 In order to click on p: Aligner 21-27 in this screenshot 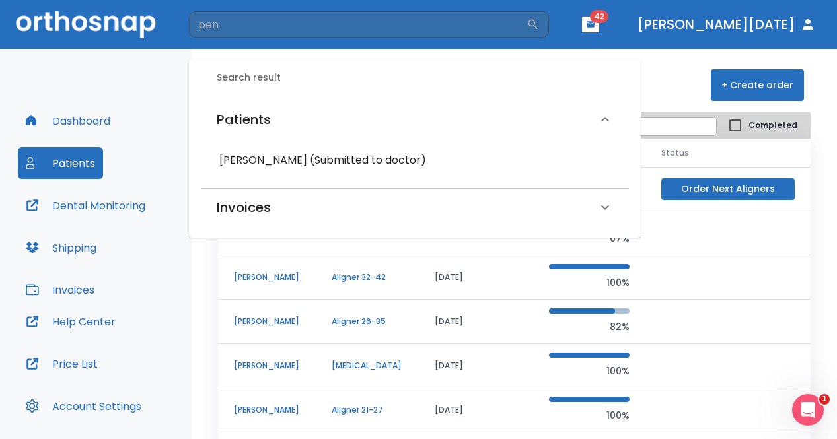, I will do `click(367, 410)`.